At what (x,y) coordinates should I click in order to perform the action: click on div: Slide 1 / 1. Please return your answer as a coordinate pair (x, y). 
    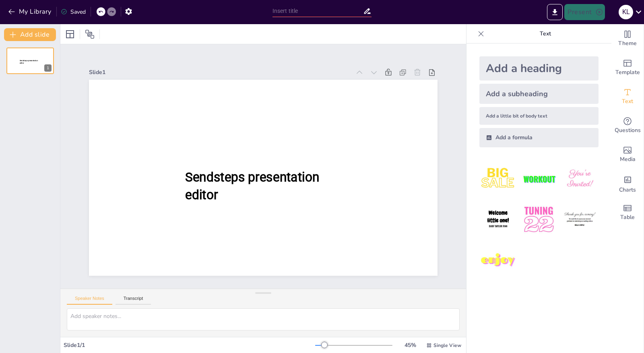
    Looking at the image, I should click on (189, 345).